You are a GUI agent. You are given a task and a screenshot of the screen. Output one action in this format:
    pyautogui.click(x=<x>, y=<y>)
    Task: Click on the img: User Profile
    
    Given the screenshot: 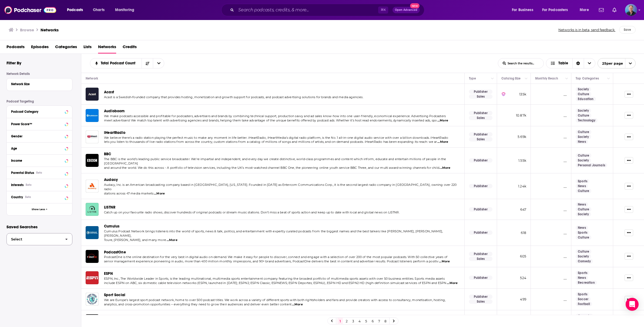 What is the action you would take?
    pyautogui.click(x=631, y=10)
    